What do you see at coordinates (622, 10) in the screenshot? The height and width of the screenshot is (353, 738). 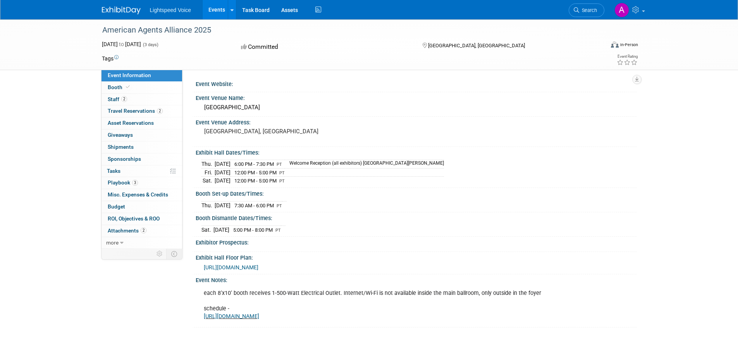 I see `img: Andrew Chlebina` at bounding box center [622, 10].